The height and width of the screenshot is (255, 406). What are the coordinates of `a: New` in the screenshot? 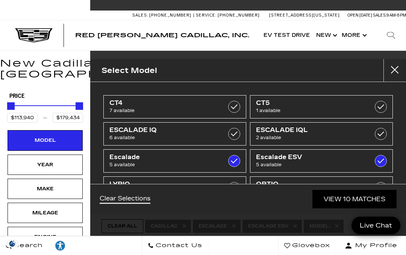 It's located at (326, 35).